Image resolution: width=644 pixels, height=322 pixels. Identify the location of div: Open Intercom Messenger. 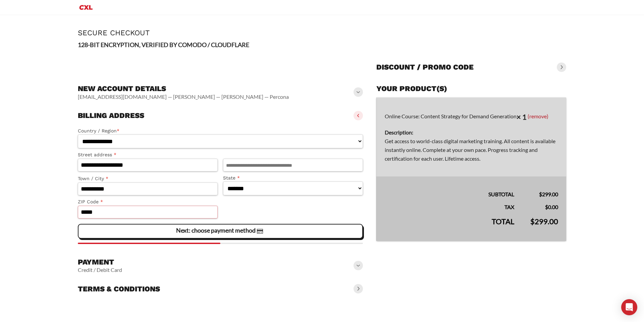
(629, 307).